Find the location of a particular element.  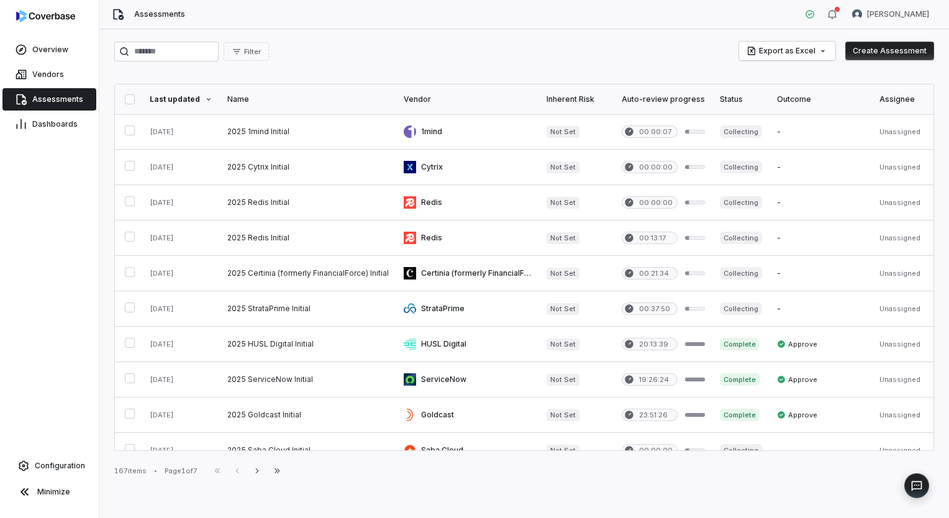

div: Auto-review progress is located at coordinates (663, 99).